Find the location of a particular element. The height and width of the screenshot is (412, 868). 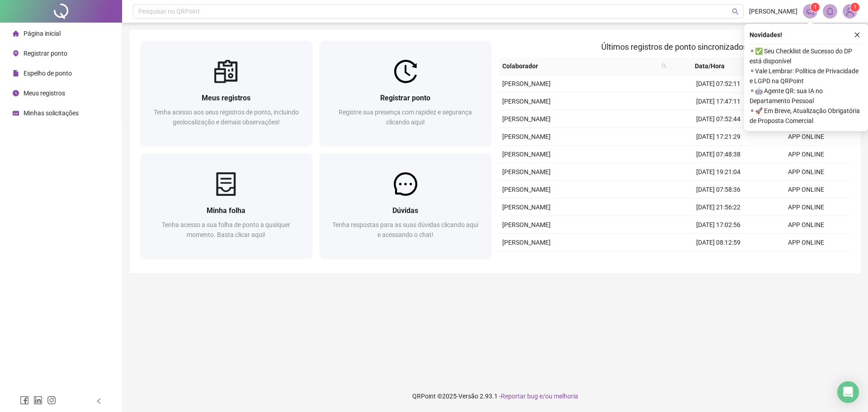

span: ⚬ 🚀 Em Breve, Atualização Obrigatória de Proposta Comercial is located at coordinates (806, 116).